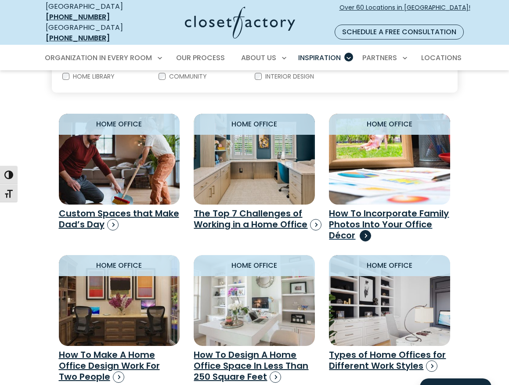  I want to click on span: Locations, so click(441, 57).